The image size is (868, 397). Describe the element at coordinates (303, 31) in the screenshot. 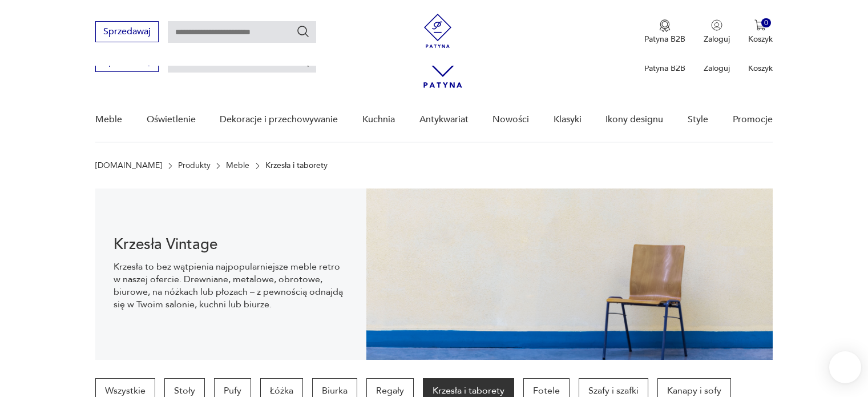

I see `button: Szukaj` at that location.